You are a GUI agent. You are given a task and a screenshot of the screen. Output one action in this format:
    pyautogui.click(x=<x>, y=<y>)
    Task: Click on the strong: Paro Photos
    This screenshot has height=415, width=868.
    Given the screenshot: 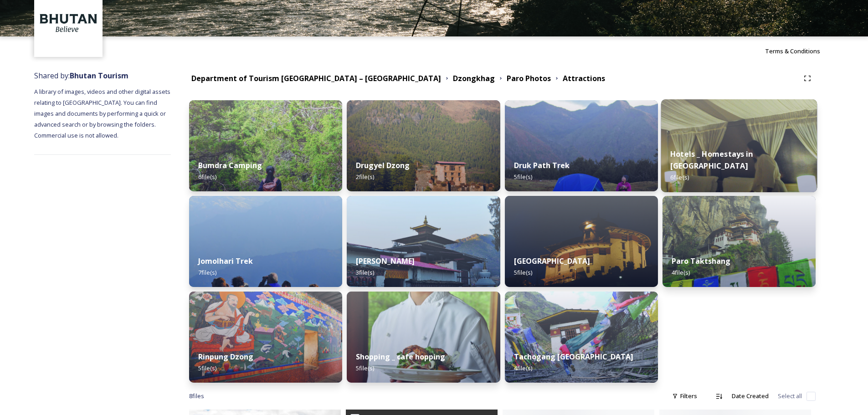 What is the action you would take?
    pyautogui.click(x=529, y=78)
    